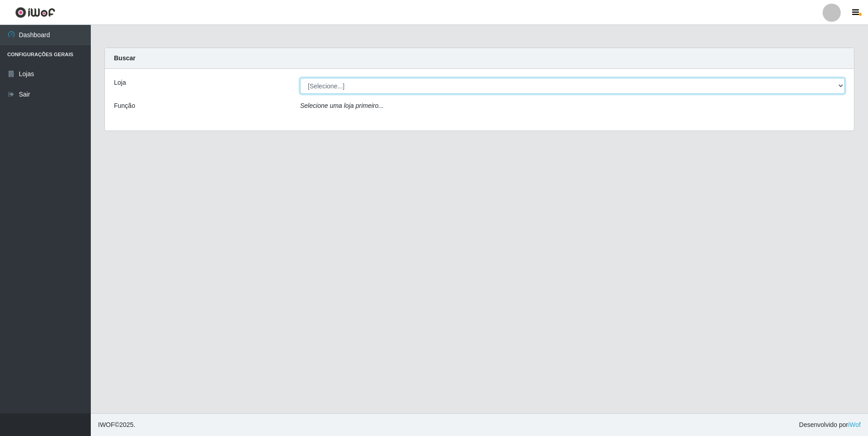 The image size is (868, 436). What do you see at coordinates (124, 106) in the screenshot?
I see `label: Função` at bounding box center [124, 106].